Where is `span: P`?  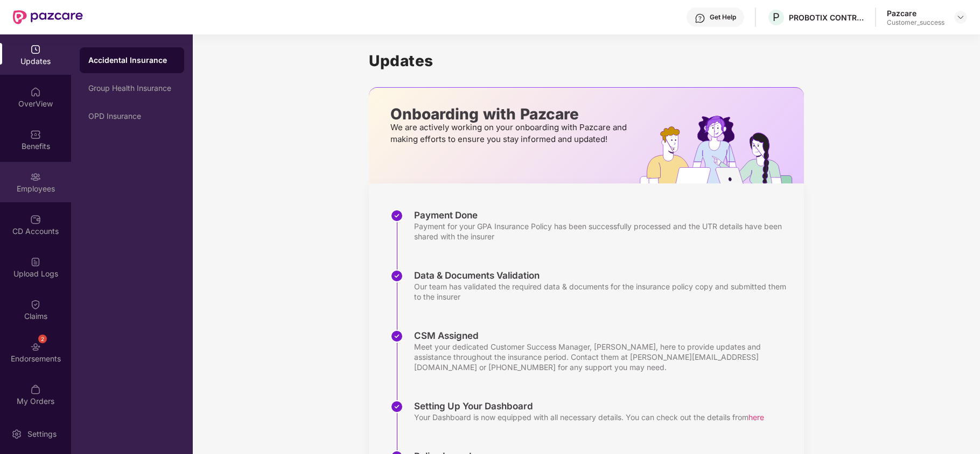
span: P is located at coordinates (776, 18).